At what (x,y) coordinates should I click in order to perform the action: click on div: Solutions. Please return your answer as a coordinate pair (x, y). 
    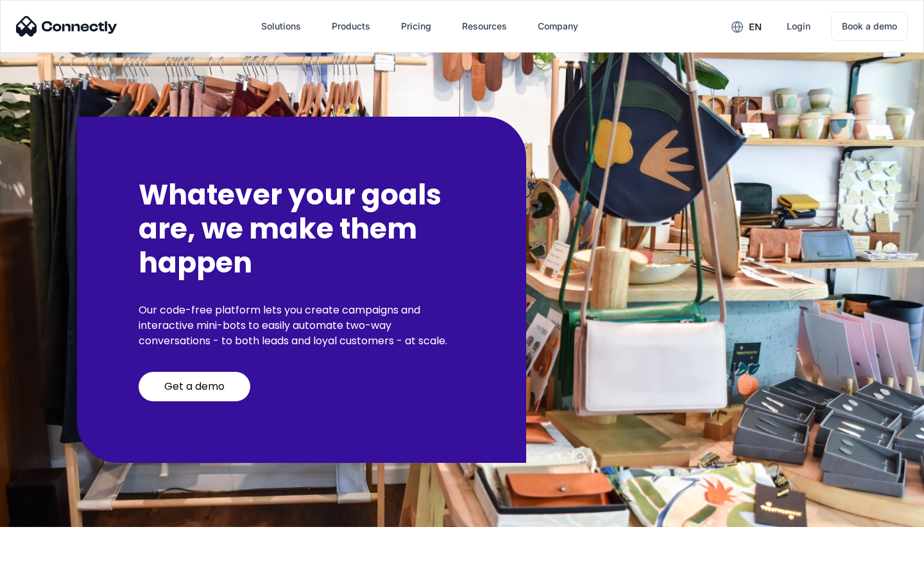
    Looking at the image, I should click on (281, 26).